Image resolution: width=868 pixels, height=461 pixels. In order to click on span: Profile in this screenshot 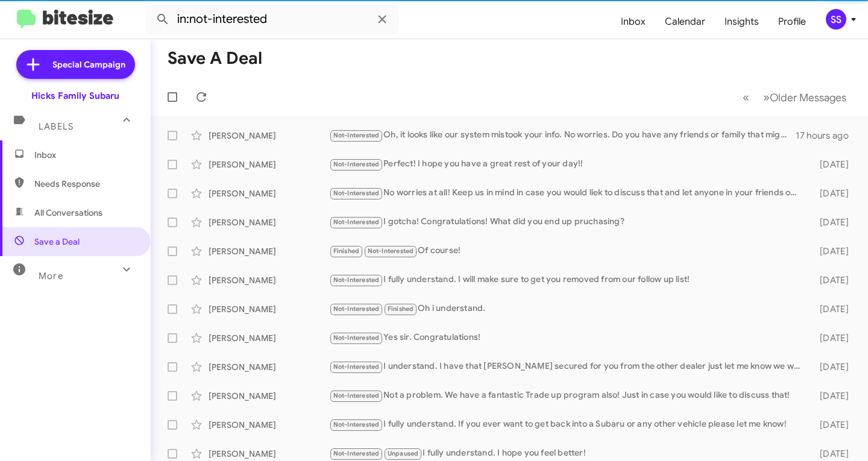, I will do `click(793, 22)`.